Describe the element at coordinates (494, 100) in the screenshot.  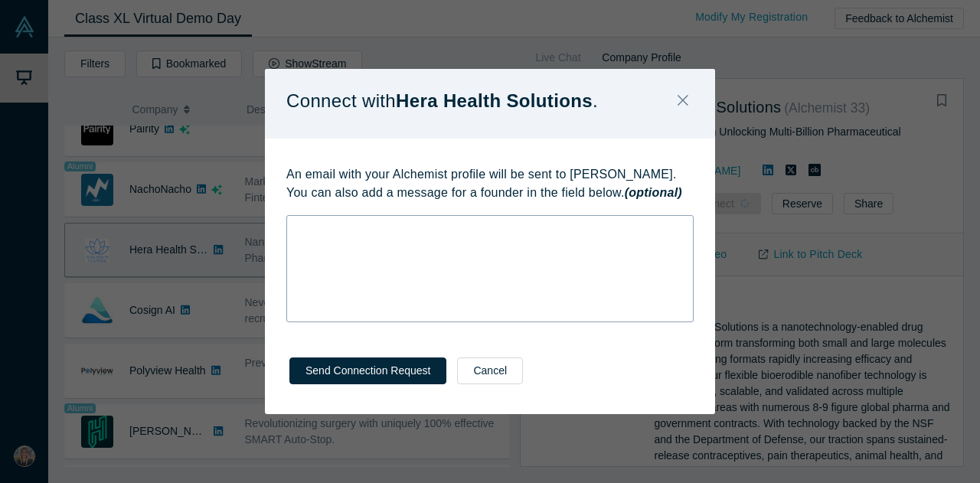
I see `strong: Hera Health Solutions` at that location.